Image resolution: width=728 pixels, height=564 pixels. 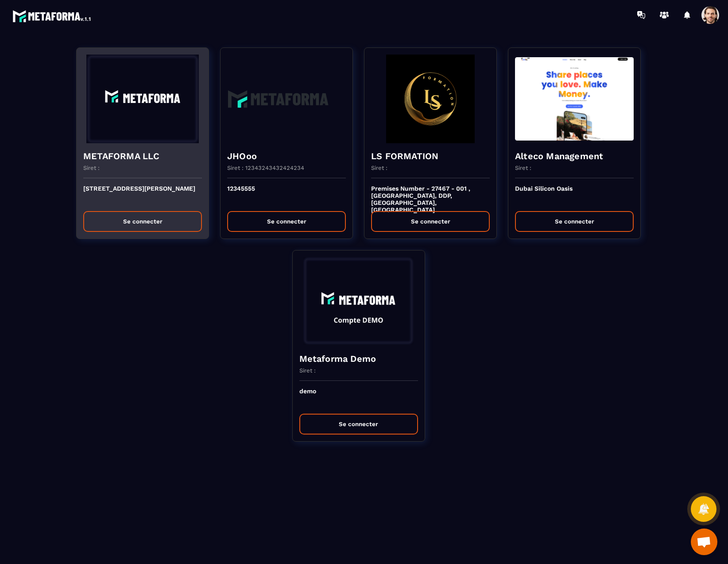 What do you see at coordinates (266, 167) in the screenshot?
I see `p: Siret : 12343243432424234` at bounding box center [266, 167].